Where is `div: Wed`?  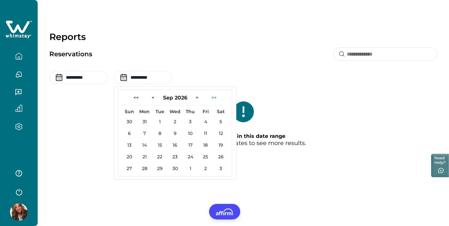
div: Wed is located at coordinates (175, 111).